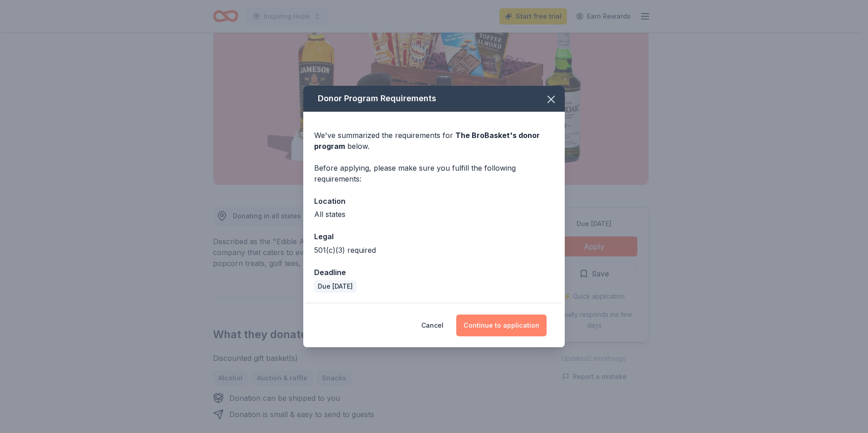  Describe the element at coordinates (434, 272) in the screenshot. I see `div: Deadline` at that location.